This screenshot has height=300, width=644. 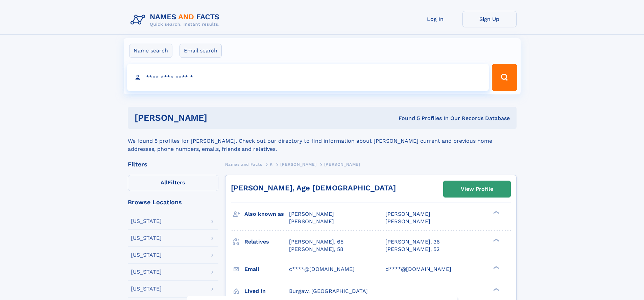 I want to click on span: K, so click(x=271, y=165).